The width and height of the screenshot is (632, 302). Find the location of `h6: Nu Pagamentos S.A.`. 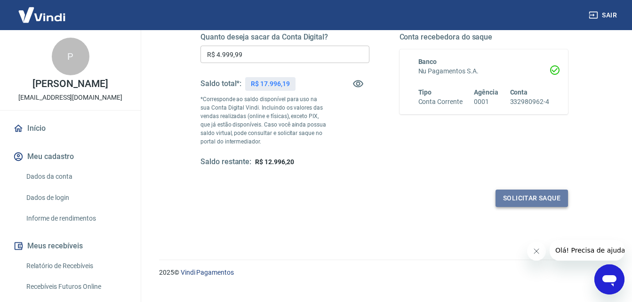

h6: Nu Pagamentos S.A. is located at coordinates (484, 71).